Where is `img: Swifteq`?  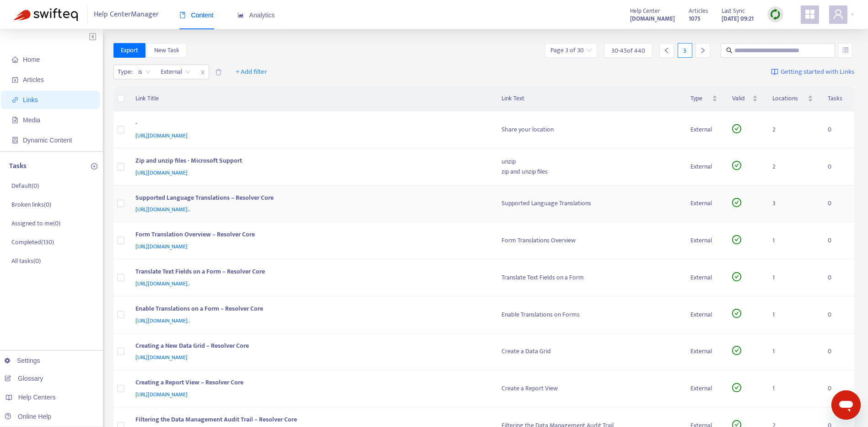
img: Swifteq is located at coordinates (46, 15).